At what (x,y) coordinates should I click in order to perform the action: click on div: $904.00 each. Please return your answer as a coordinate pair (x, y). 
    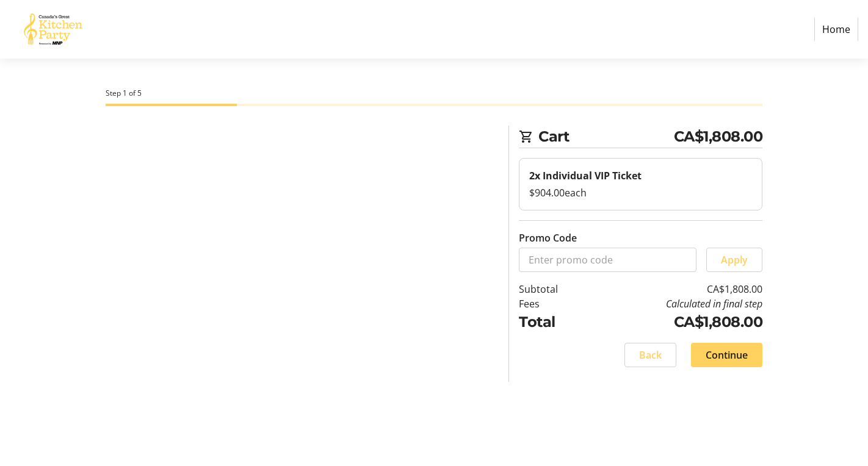
    Looking at the image, I should click on (640, 193).